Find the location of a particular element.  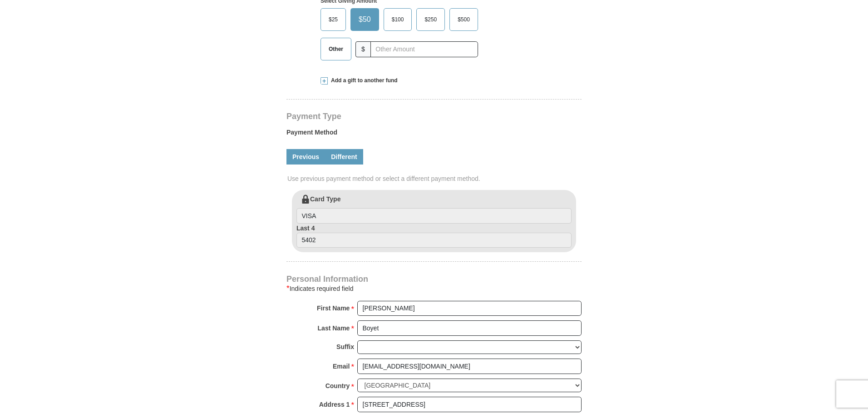

input: Card Type is located at coordinates (434, 216).